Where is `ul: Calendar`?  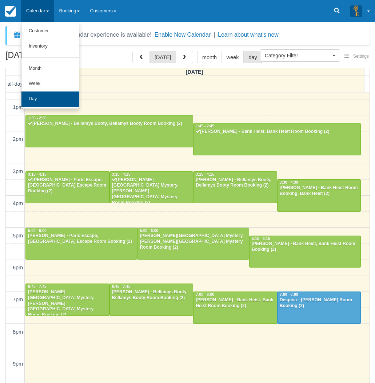 ul: Calendar is located at coordinates (50, 65).